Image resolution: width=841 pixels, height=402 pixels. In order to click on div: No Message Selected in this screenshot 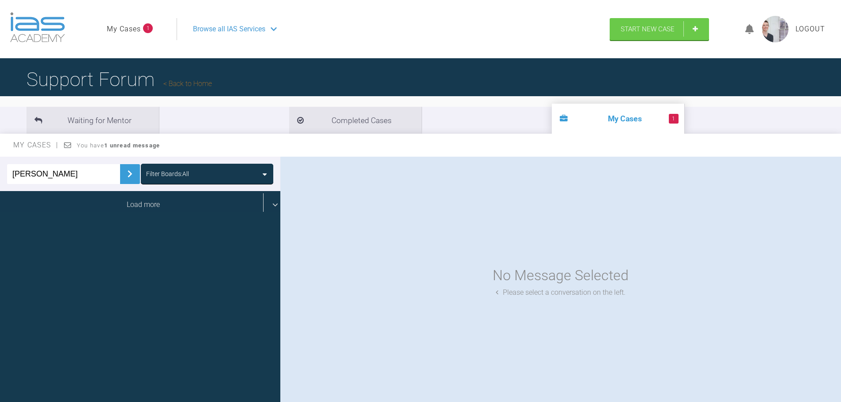, I will do `click(560, 275)`.